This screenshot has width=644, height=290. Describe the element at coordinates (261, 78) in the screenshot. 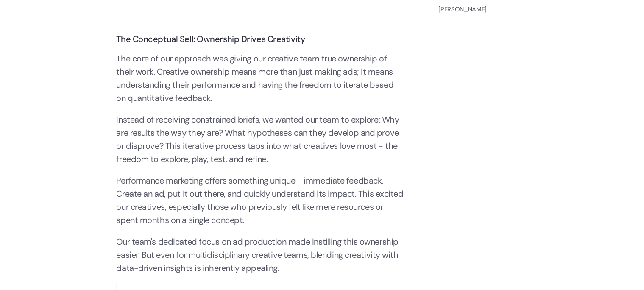

I see `p: The core of our approach was giving our creative team true ownership of their work. Creative owne...` at that location.